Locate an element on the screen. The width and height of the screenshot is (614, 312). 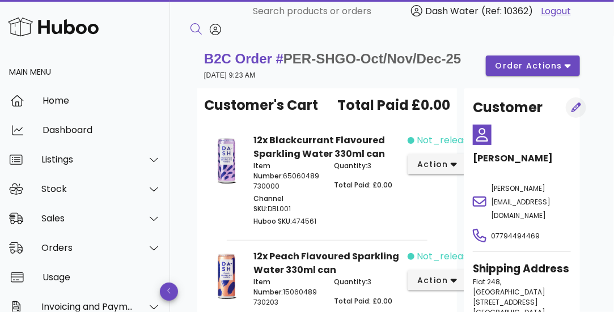
span: (Ref: 10362) is located at coordinates (507, 11).